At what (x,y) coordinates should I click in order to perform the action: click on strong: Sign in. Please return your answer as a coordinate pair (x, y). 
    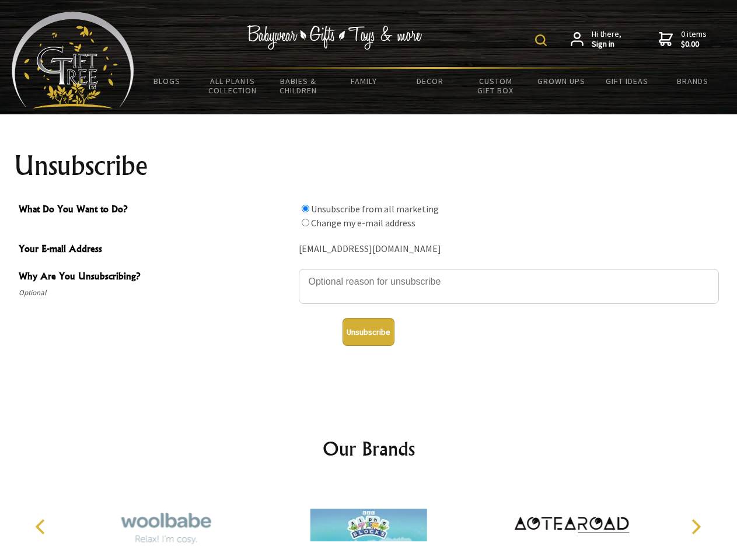
    Looking at the image, I should click on (606, 44).